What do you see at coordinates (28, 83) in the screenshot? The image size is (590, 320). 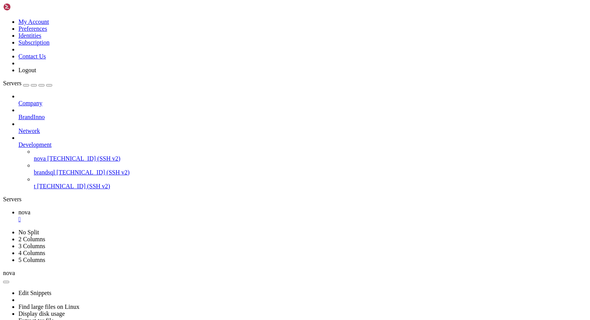 I see `a: Servers` at bounding box center [28, 83].